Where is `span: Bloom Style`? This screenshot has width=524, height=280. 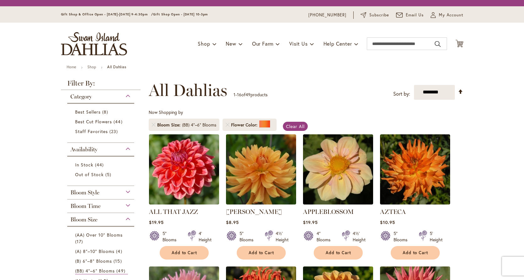 span: Bloom Style is located at coordinates (85, 192).